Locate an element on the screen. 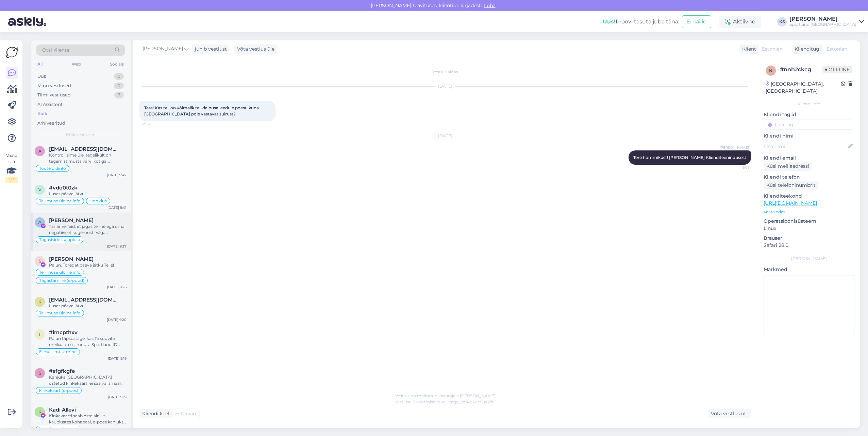  div: juhib vestlust is located at coordinates (209, 49).